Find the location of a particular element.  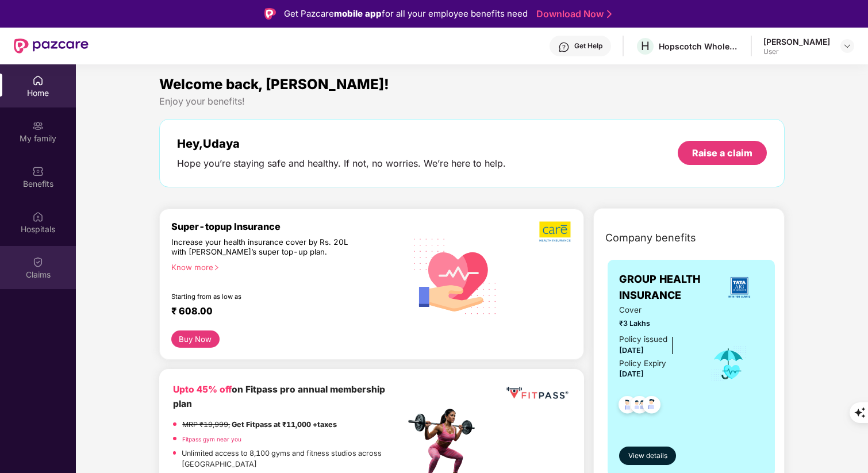

div: Starting from as low as is located at coordinates (264, 297).